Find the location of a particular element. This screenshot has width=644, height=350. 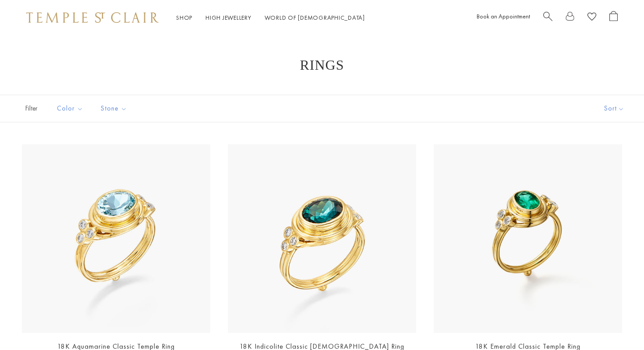

button: Show sort by is located at coordinates (614, 108).